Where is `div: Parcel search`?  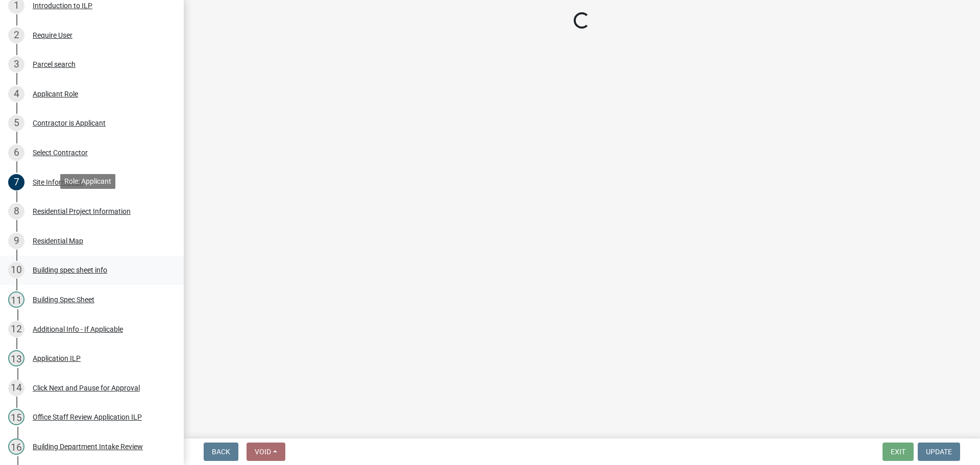
div: Parcel search is located at coordinates (54, 64).